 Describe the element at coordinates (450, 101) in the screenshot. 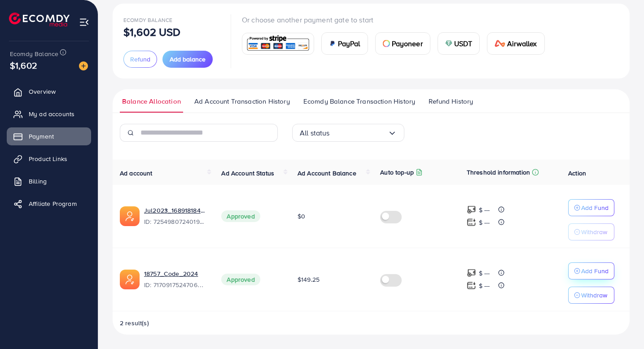

I see `span: Refund History` at that location.